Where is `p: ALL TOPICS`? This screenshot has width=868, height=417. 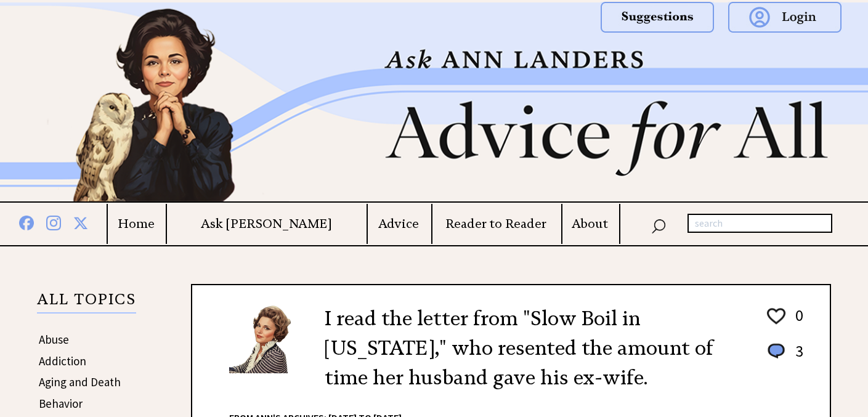 p: ALL TOPICS is located at coordinates (87, 303).